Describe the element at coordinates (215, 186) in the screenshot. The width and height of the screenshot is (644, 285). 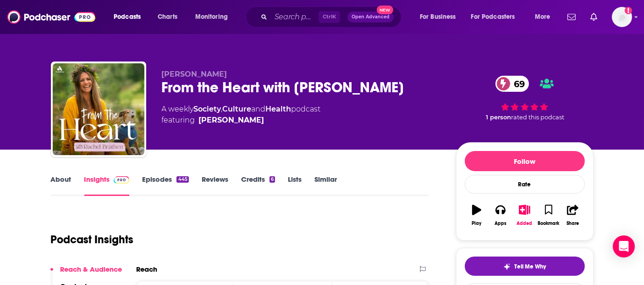
I see `a: Reviews` at that location.